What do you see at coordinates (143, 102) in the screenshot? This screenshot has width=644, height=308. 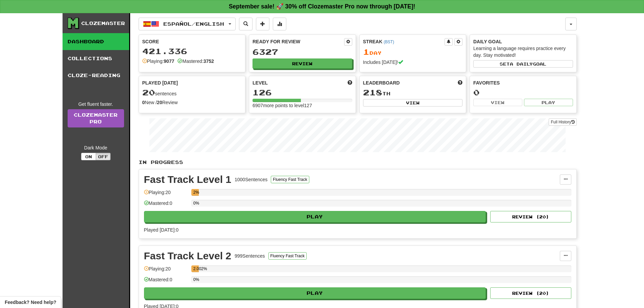 I see `strong: 0` at bounding box center [143, 102].